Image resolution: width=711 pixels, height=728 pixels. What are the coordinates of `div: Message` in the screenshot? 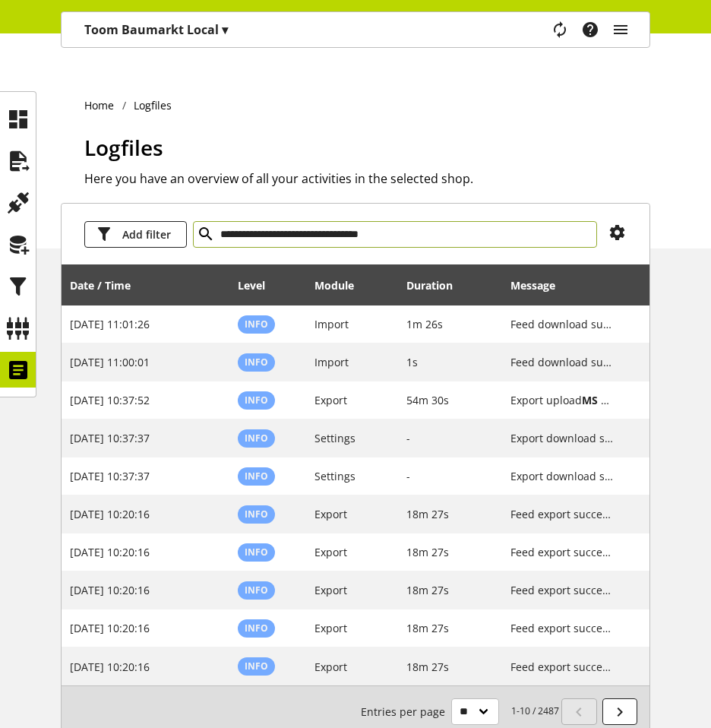 It's located at (576, 285).